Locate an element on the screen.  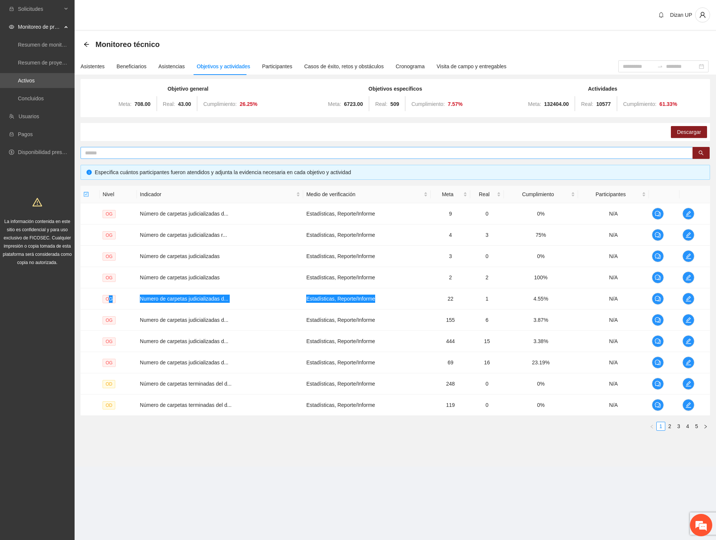
span: eye is located at coordinates (12, 27).